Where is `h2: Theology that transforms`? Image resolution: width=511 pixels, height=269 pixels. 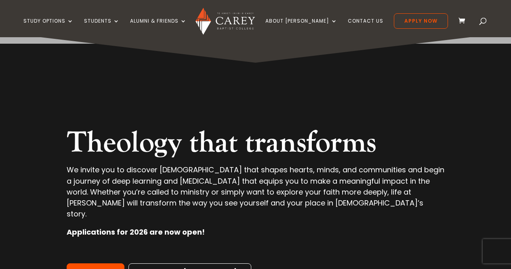 h2: Theology that transforms is located at coordinates (255, 145).